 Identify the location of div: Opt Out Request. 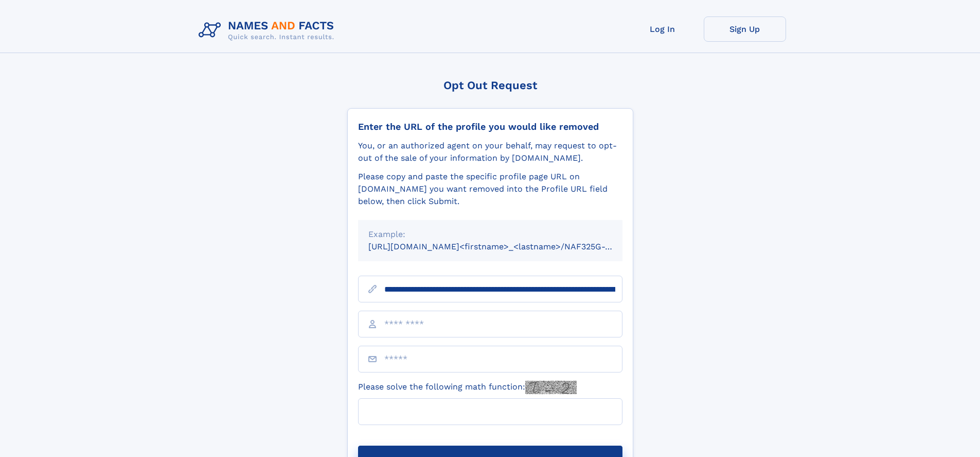
(490, 85).